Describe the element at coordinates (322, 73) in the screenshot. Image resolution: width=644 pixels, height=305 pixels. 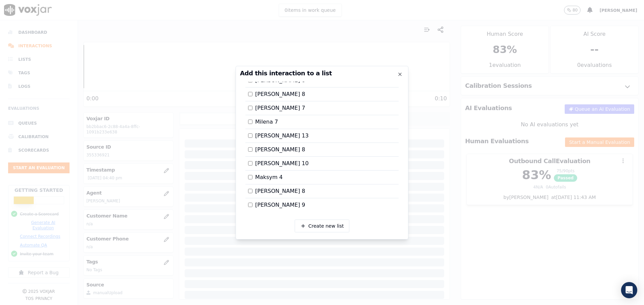
I see `h2: Add this interaction to a list` at that location.